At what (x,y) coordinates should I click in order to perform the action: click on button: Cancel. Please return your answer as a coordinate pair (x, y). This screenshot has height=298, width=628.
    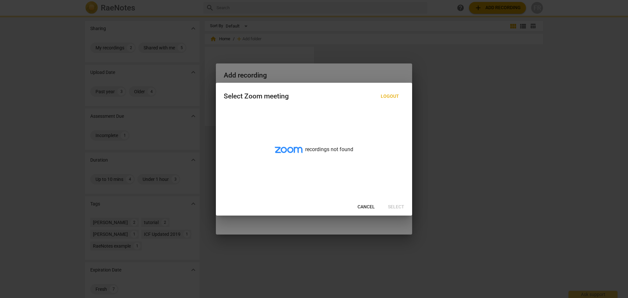
    Looking at the image, I should click on (366, 207).